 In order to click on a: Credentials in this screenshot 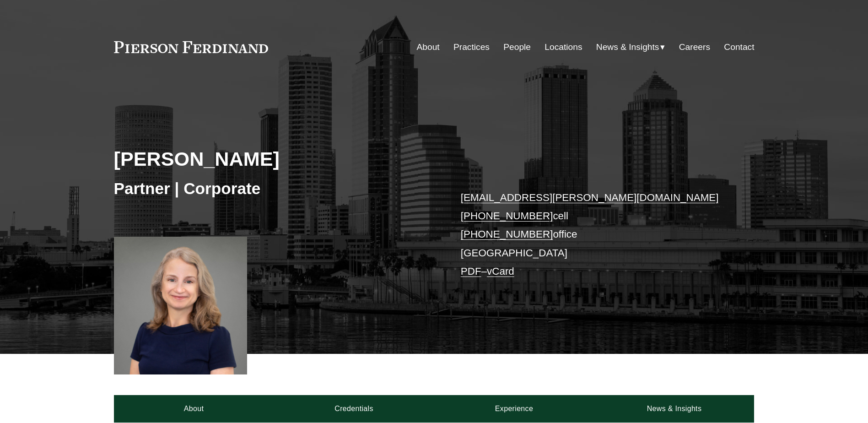, I will do `click(354, 408)`.